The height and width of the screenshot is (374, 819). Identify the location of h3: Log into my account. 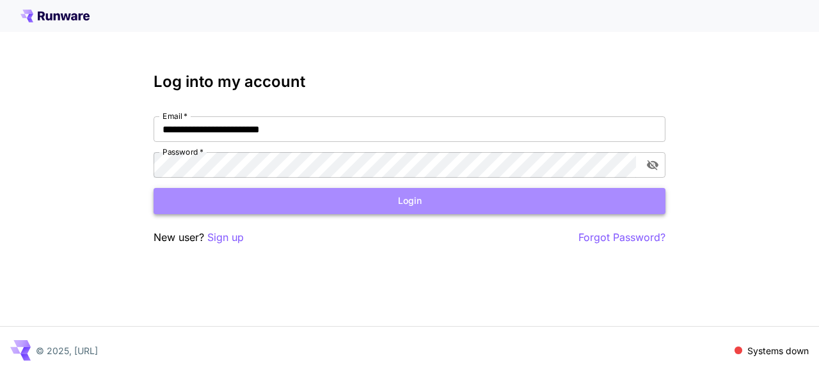
(409, 82).